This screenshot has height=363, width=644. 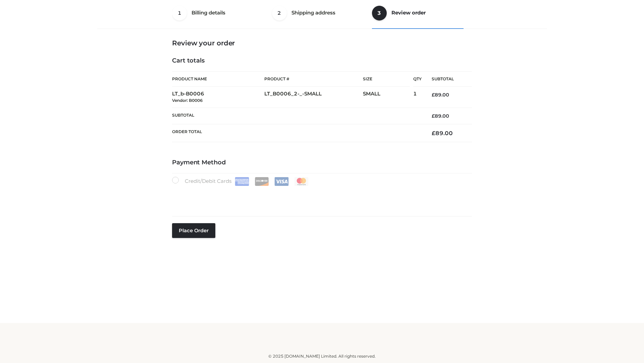 What do you see at coordinates (386, 79) in the screenshot?
I see `th: Size` at bounding box center [386, 79].